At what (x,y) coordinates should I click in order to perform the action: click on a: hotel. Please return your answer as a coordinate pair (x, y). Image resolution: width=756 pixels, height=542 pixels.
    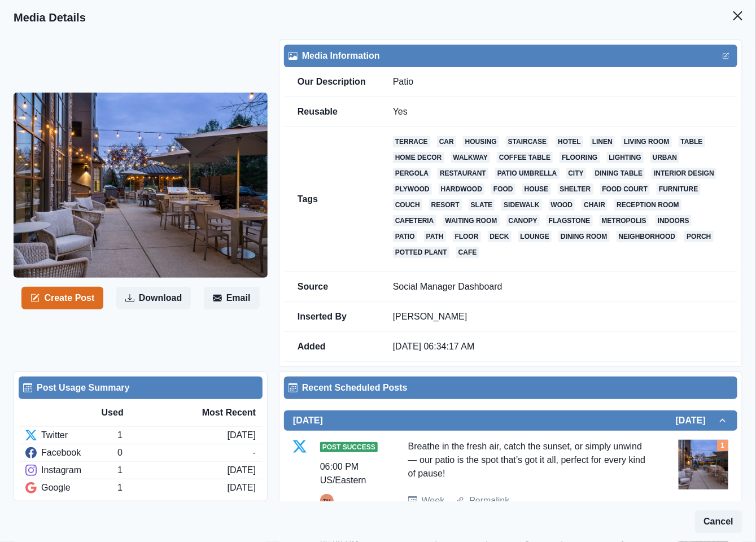
    Looking at the image, I should click on (569, 141).